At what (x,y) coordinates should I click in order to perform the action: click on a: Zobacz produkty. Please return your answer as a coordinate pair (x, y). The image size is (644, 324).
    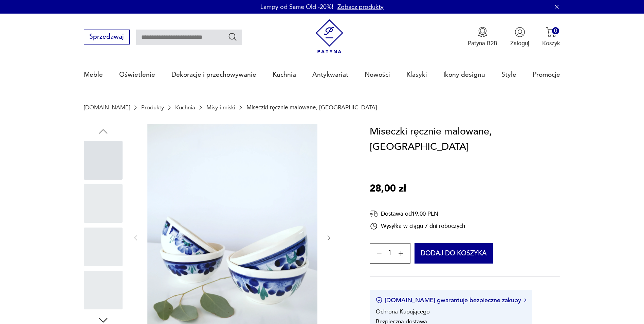
    Looking at the image, I should click on (360, 7).